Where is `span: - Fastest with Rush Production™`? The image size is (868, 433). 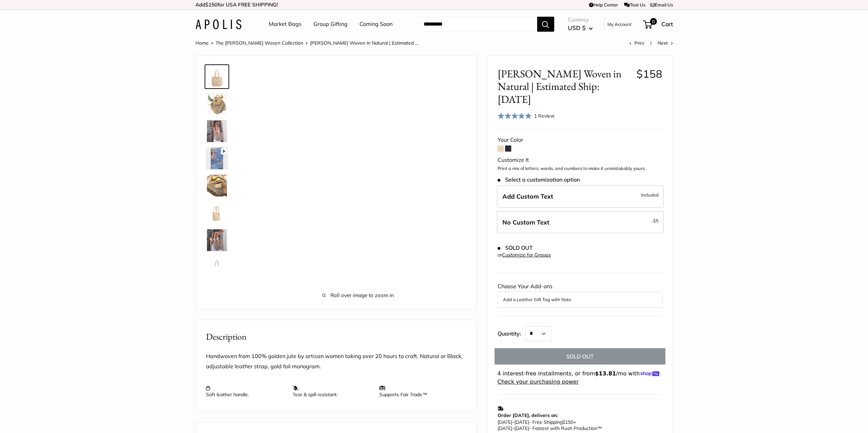
span: - Fastest with Rush Production™ is located at coordinates (550, 428).